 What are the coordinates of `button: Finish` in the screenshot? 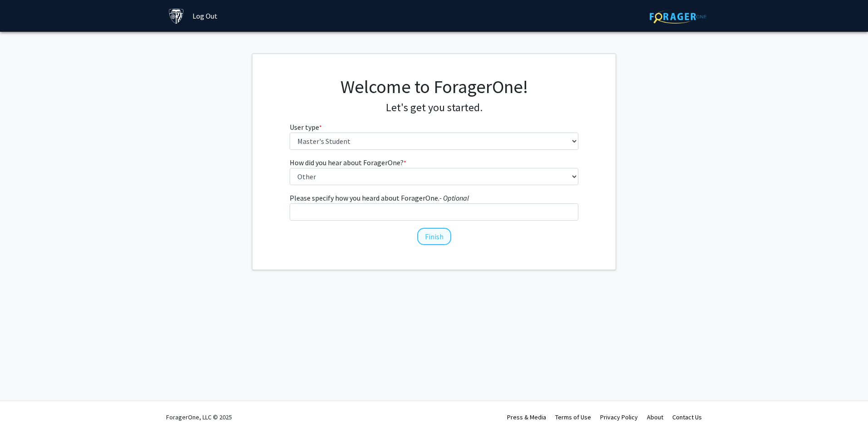 It's located at (434, 236).